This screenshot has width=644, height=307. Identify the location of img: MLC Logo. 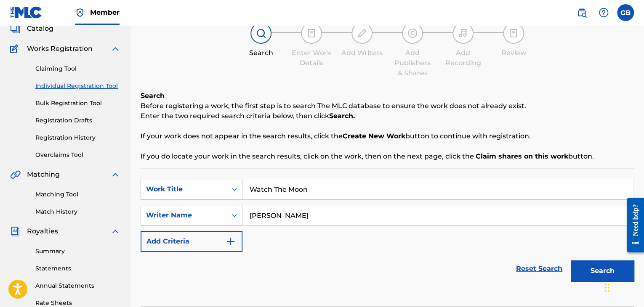
(26, 12).